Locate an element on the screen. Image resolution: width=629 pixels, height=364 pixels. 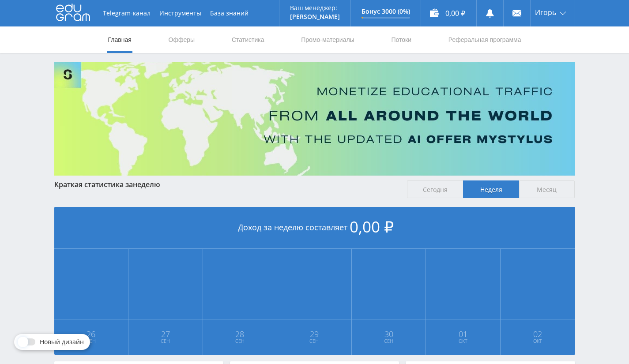
p: Бонус 3000 (0%) is located at coordinates (386, 11).